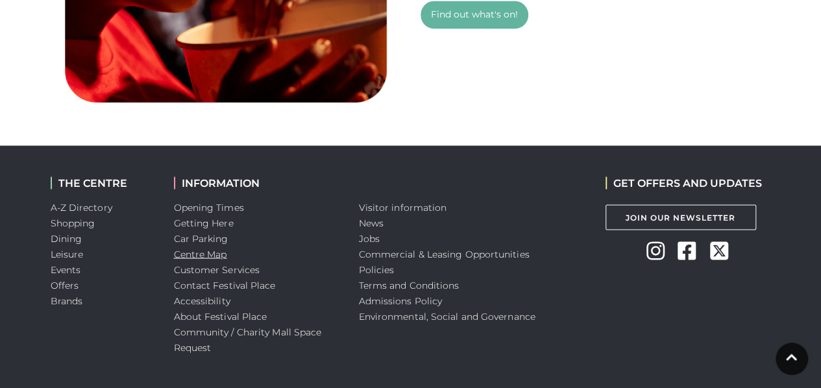 Image resolution: width=821 pixels, height=388 pixels. Describe the element at coordinates (681, 217) in the screenshot. I see `a: Join Our Newsletter` at that location.